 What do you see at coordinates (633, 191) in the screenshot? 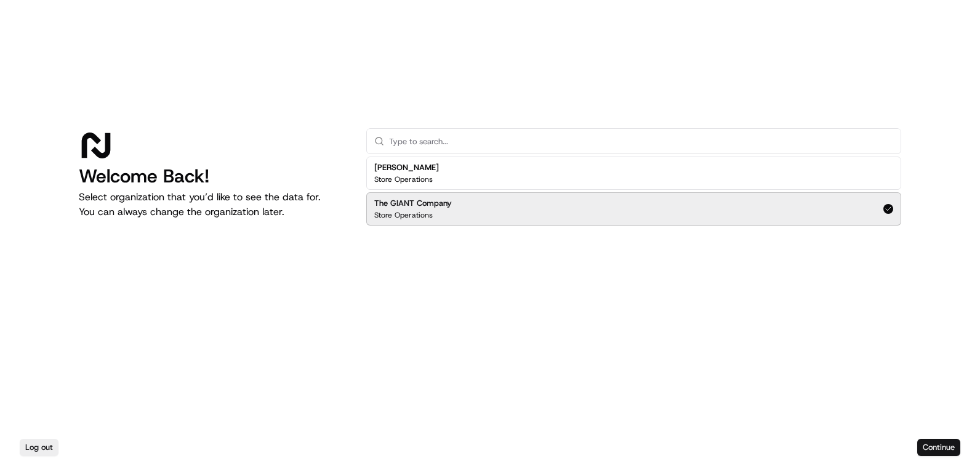
I see `div: Suggestions` at bounding box center [633, 191].